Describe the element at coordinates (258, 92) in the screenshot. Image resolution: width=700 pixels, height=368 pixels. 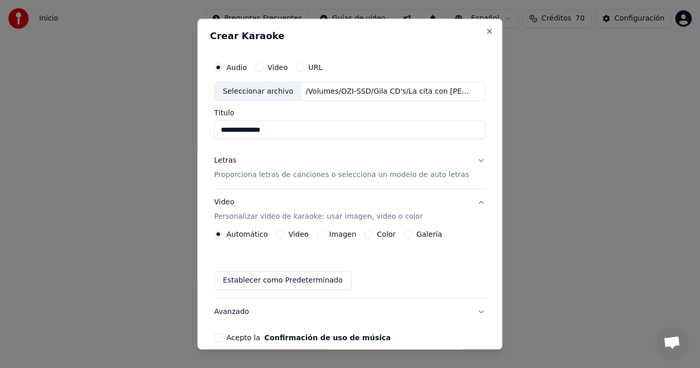
I see `div: Seleccionar archivo` at that location.